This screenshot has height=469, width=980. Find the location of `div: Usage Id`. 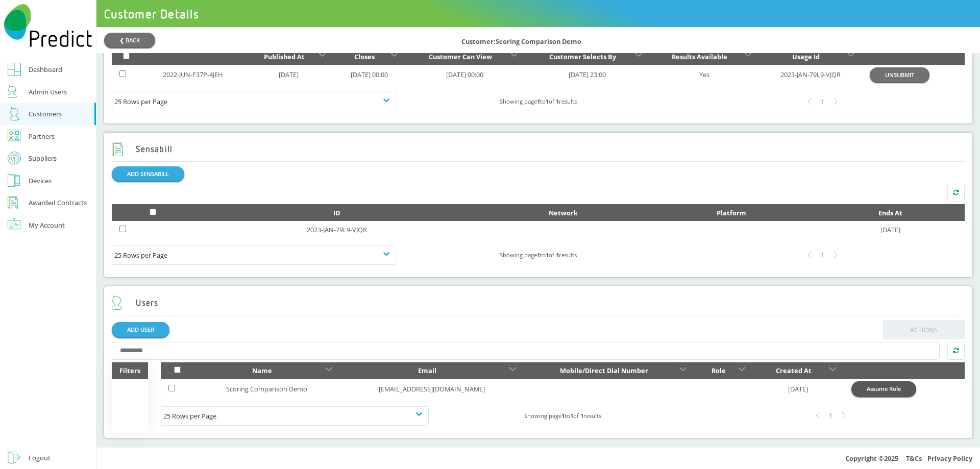

div: Usage Id is located at coordinates (806, 56).